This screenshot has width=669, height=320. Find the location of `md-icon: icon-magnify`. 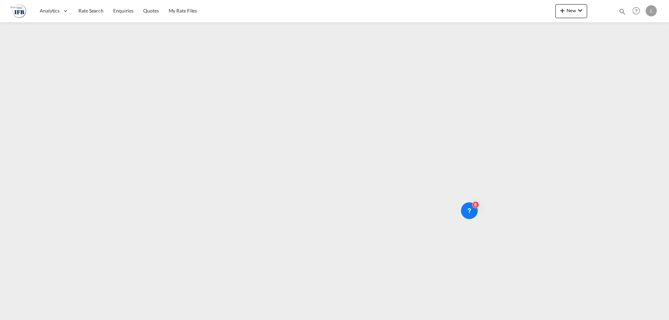

md-icon: icon-magnify is located at coordinates (622, 11).